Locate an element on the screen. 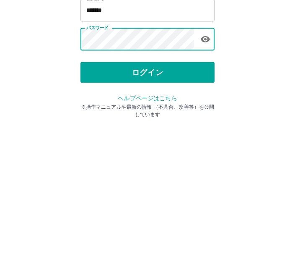  a: ヘルプページはこちら is located at coordinates (147, 181).